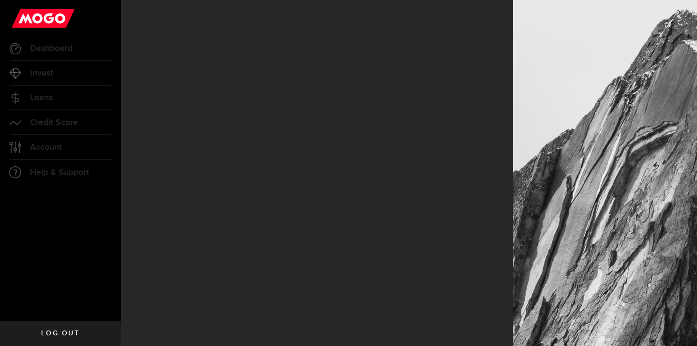 The height and width of the screenshot is (346, 697). What do you see at coordinates (60, 333) in the screenshot?
I see `span: Log out` at bounding box center [60, 333].